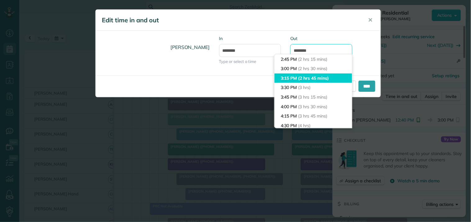  What do you see at coordinates (313, 69) in the screenshot?
I see `li: 3:00 PM` at bounding box center [313, 69].